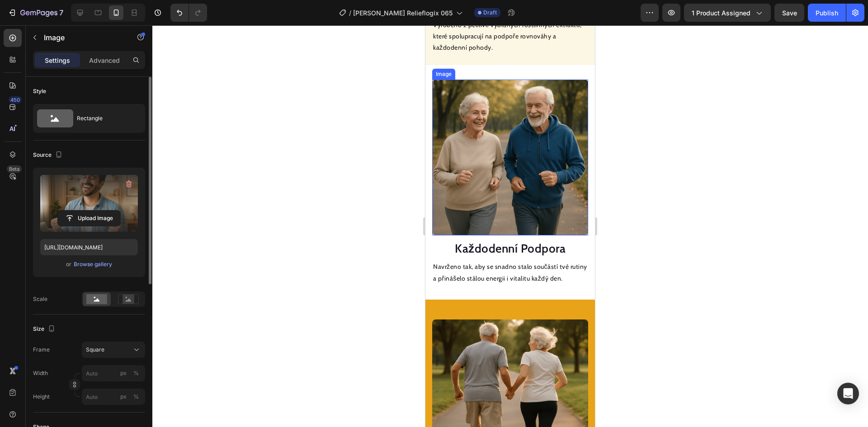 This screenshot has height=427, width=868. What do you see at coordinates (728, 13) in the screenshot?
I see `button: 1 product assigned` at bounding box center [728, 13].